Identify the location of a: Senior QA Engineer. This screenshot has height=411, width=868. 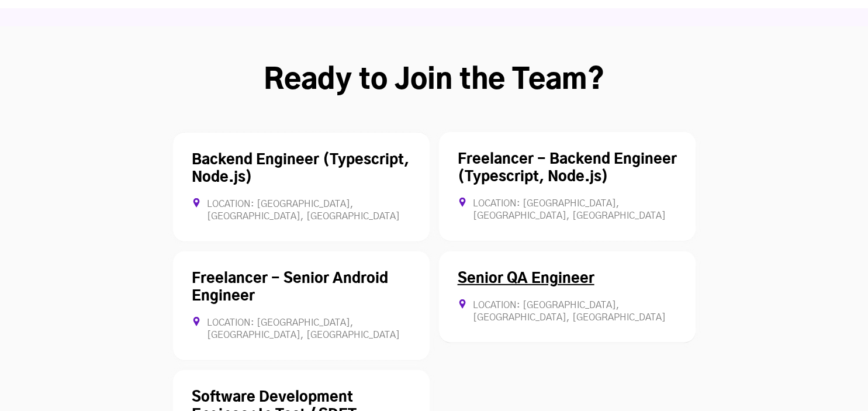
(526, 278).